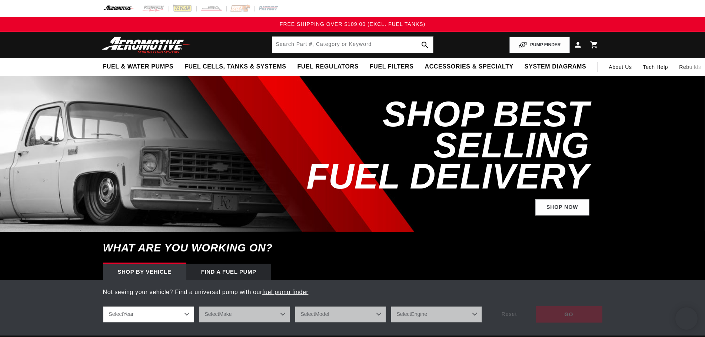 The height and width of the screenshot is (337, 705). Describe the element at coordinates (327, 67) in the screenshot. I see `summary: Fuel Regulators` at that location.